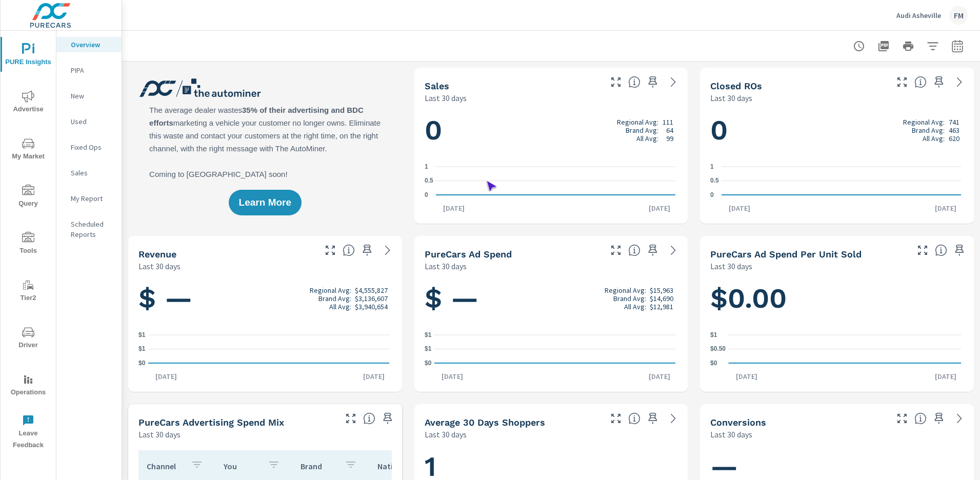 Image resolution: width=980 pixels, height=480 pixels. I want to click on p: $3,940,654, so click(372, 306).